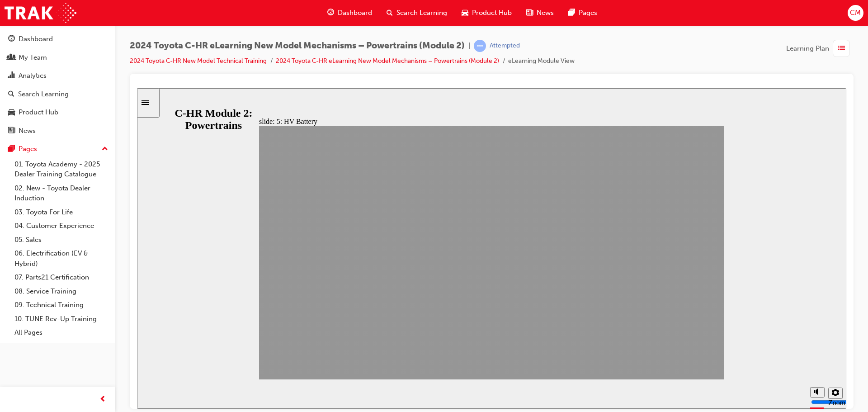 This screenshot has height=412, width=868. What do you see at coordinates (38, 112) in the screenshot?
I see `div: Product Hub` at bounding box center [38, 112].